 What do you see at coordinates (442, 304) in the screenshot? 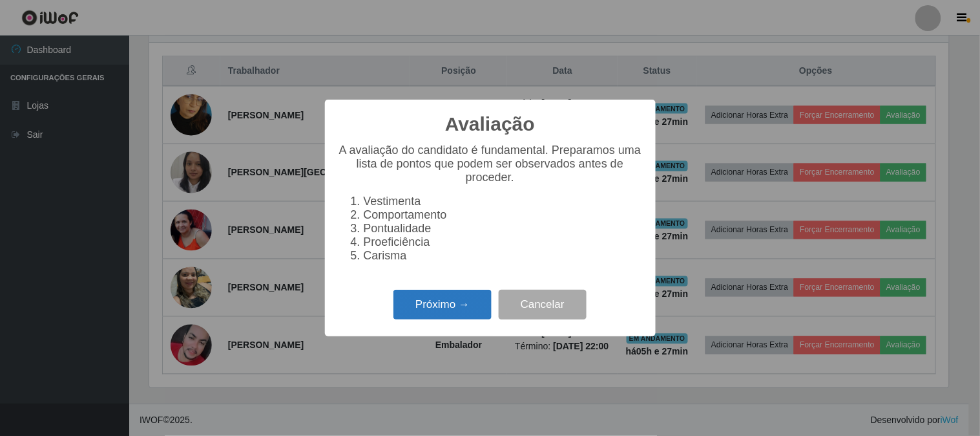
I see `button: Próximo →` at bounding box center [442, 304].